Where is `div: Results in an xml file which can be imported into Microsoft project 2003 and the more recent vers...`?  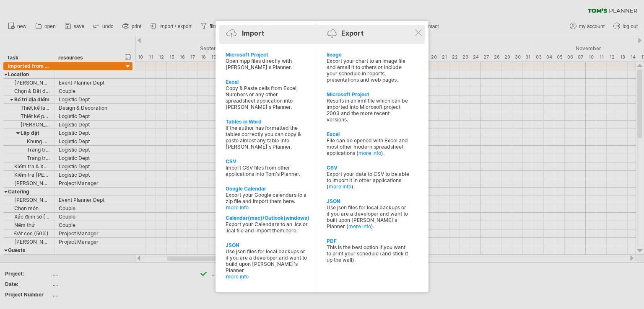 div: Results in an xml file which can be imported into Microsoft project 2003 and the more recent vers... is located at coordinates (368, 110).